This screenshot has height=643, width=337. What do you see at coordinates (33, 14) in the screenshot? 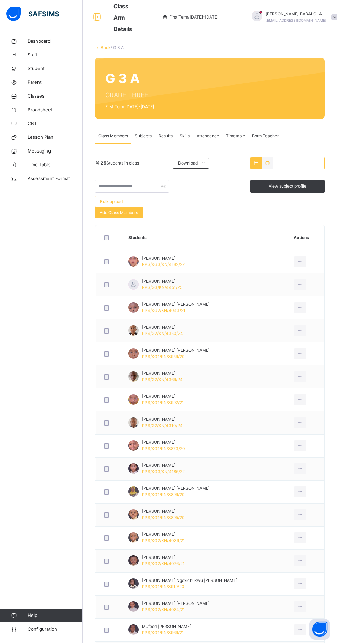
I see `img: safsims` at bounding box center [33, 14].